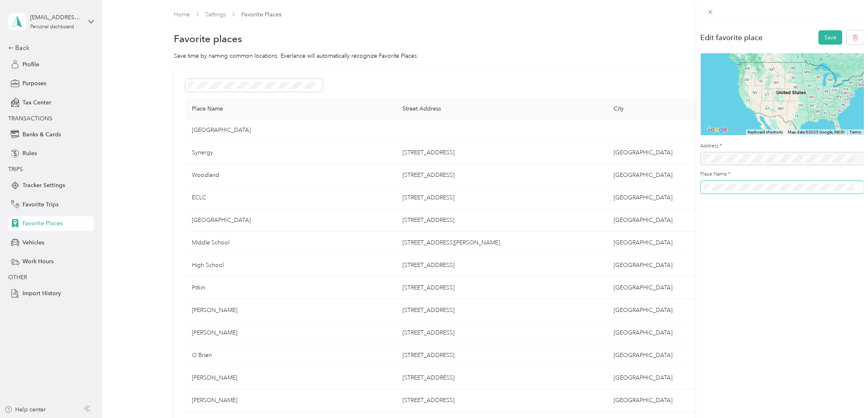  Describe the element at coordinates (765, 132) in the screenshot. I see `button: Keyboard shortcuts` at that location.